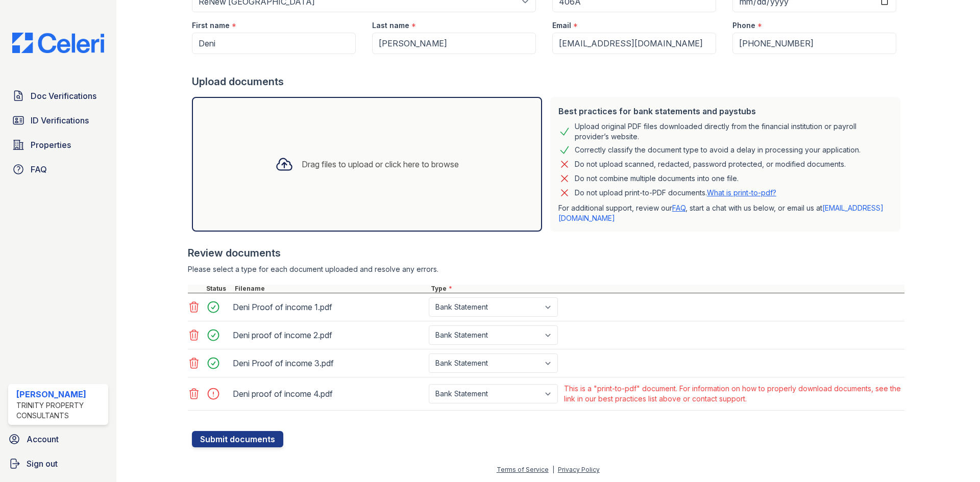 This screenshot has width=980, height=482. What do you see at coordinates (657, 179) in the screenshot?
I see `div: Do not combine multiple documents into one file.` at bounding box center [657, 179].